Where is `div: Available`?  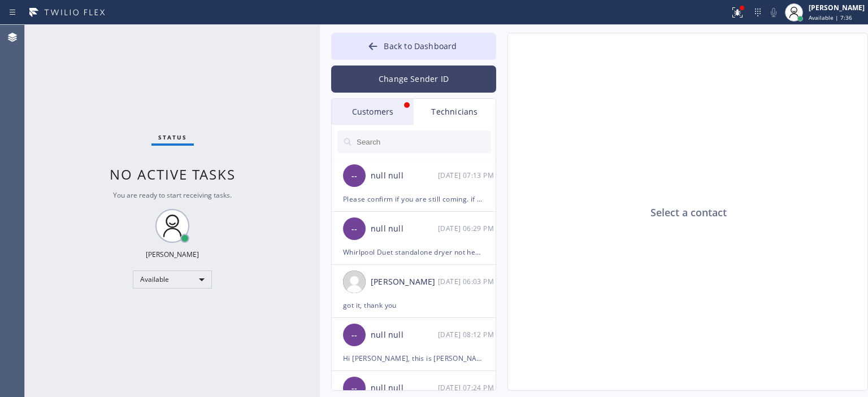 div: Available is located at coordinates (172, 280).